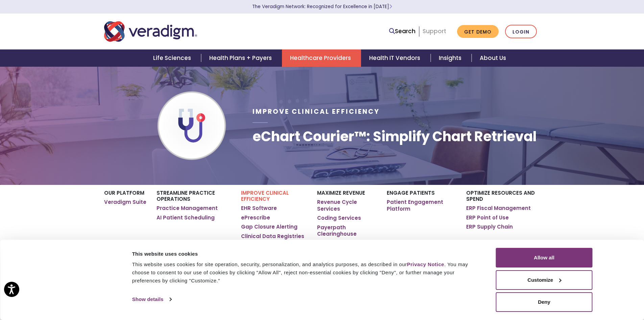 This screenshot has height=320, width=644. I want to click on a: Gap Closure Alerting, so click(269, 227).